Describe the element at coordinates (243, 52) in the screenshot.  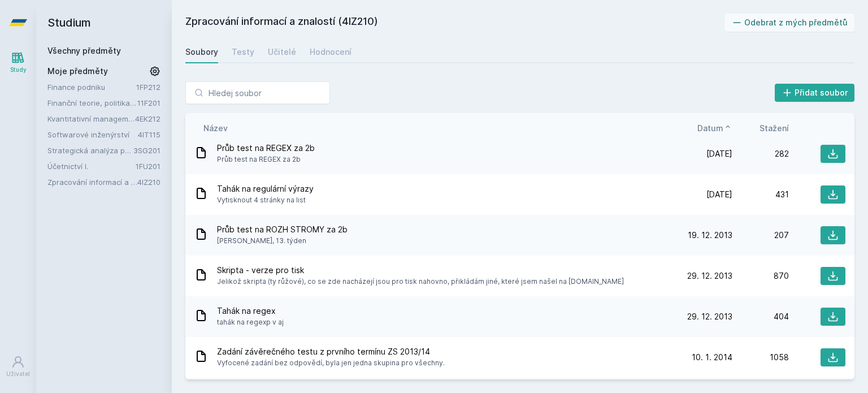
I see `div: Testy` at that location.